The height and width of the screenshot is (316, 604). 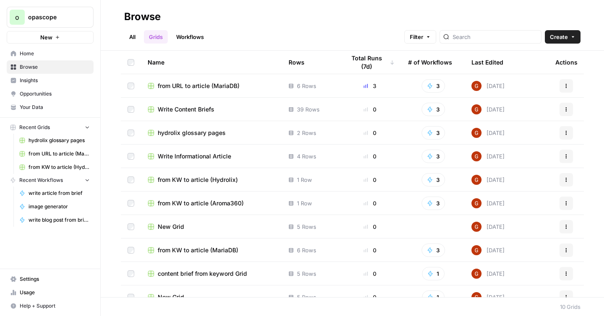 What do you see at coordinates (433, 297) in the screenshot?
I see `button: 1` at bounding box center [433, 297].